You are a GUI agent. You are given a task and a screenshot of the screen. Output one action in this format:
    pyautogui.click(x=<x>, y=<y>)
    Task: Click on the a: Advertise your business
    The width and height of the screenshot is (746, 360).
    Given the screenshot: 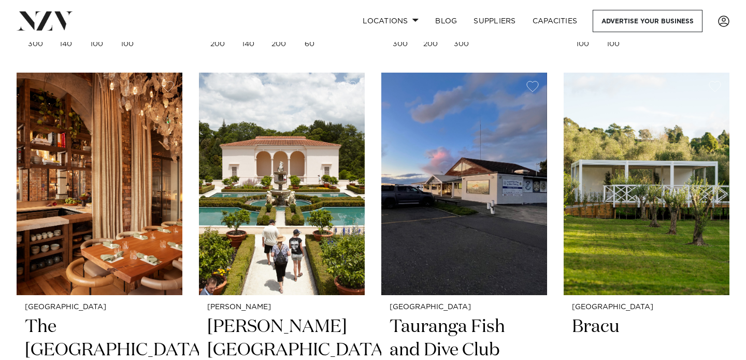 What is the action you would take?
    pyautogui.click(x=648, y=21)
    